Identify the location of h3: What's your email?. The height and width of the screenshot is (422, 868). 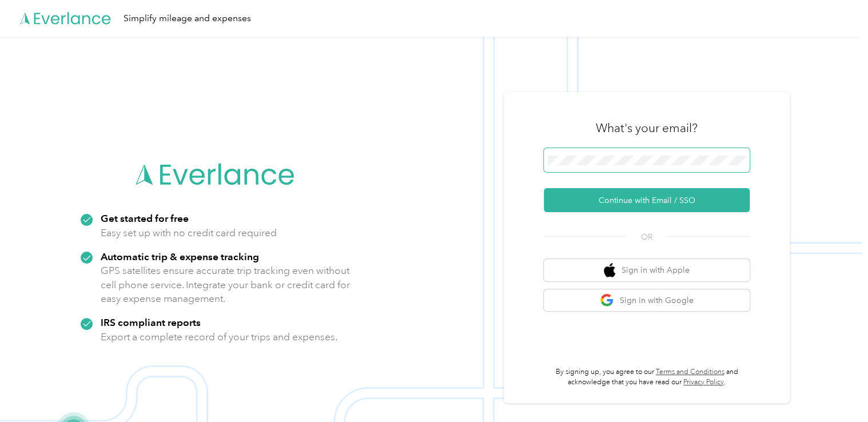
(646, 128).